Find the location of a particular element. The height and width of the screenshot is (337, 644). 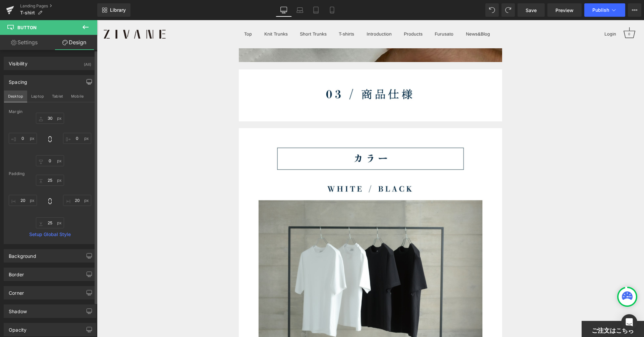

button: Laptop is located at coordinates (38, 96).